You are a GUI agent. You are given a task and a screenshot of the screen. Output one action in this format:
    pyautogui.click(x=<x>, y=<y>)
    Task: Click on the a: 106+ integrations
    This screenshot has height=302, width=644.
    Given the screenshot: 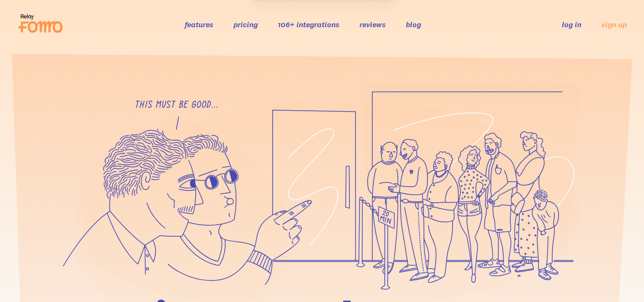 What is the action you would take?
    pyautogui.click(x=308, y=24)
    